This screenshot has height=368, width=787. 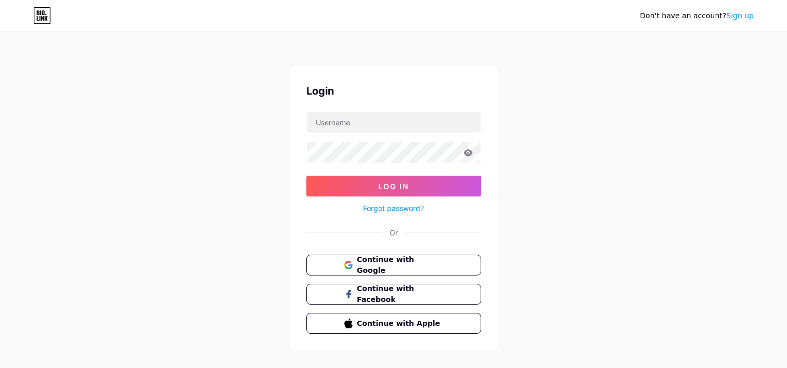 I want to click on a: Forgot password?, so click(x=393, y=208).